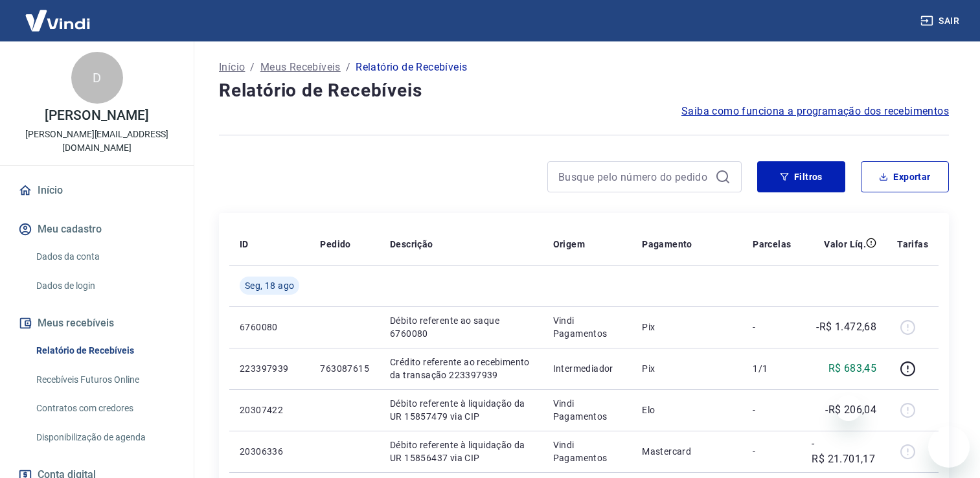  Describe the element at coordinates (588, 369) in the screenshot. I see `p: Intermediador` at that location.